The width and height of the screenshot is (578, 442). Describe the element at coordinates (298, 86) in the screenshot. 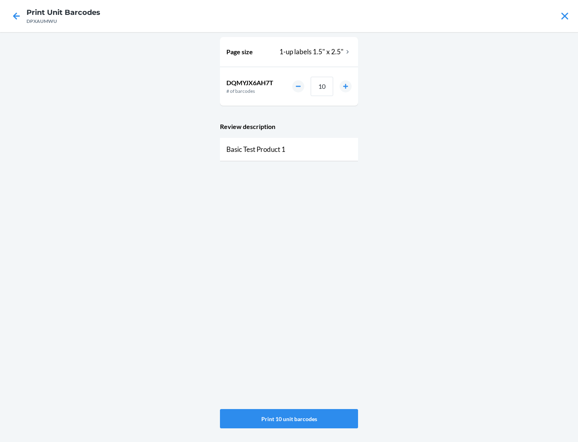

I see `button: decrement number` at that location.